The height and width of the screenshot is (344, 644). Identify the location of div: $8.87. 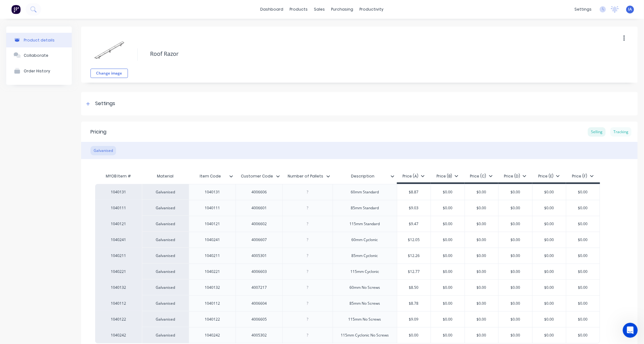
(414, 192).